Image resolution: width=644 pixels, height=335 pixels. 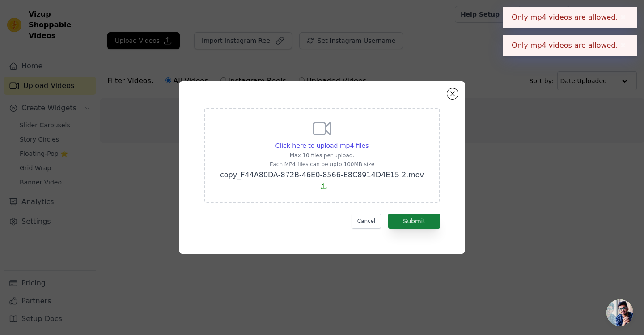 I want to click on span: Click here to upload mp4 files, so click(x=322, y=146).